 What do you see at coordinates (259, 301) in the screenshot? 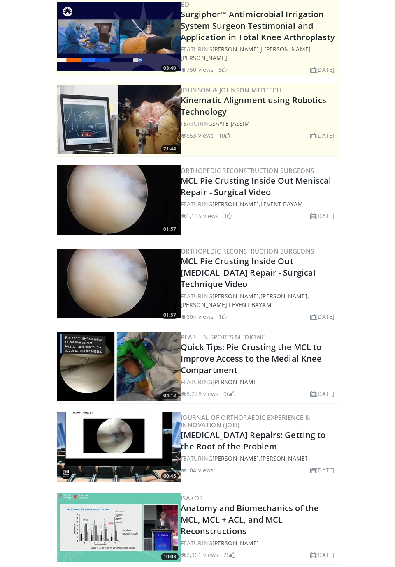
I see `div: FEATURING , , ,` at bounding box center [259, 301].